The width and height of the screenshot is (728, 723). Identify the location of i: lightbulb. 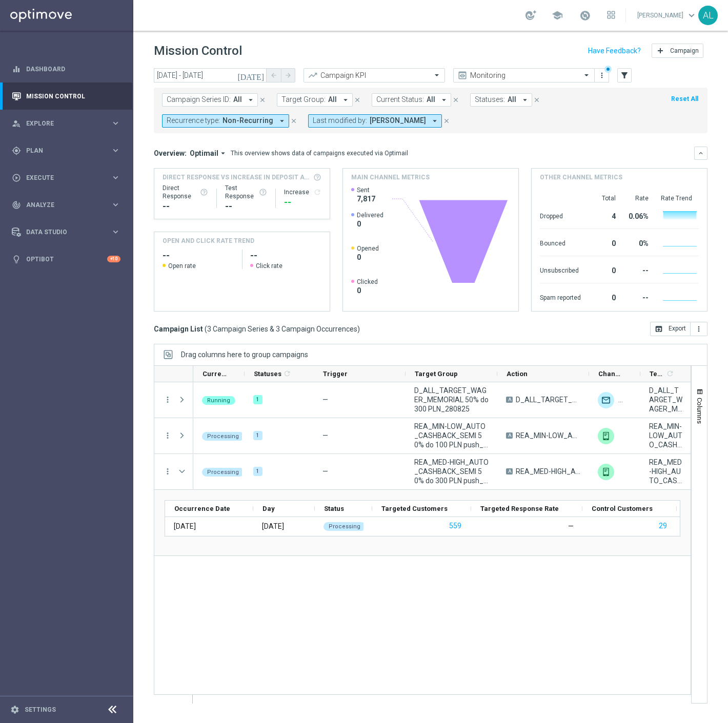
(17, 259).